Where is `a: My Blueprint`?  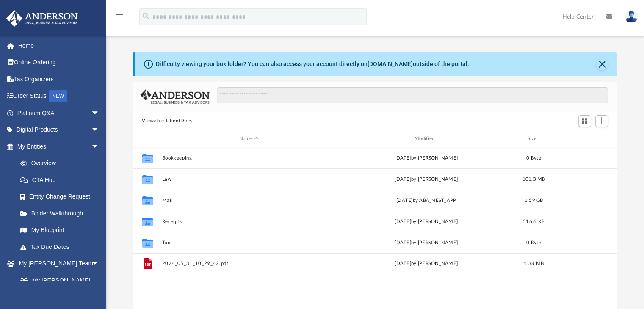 a: My Blueprint is located at coordinates (60, 230).